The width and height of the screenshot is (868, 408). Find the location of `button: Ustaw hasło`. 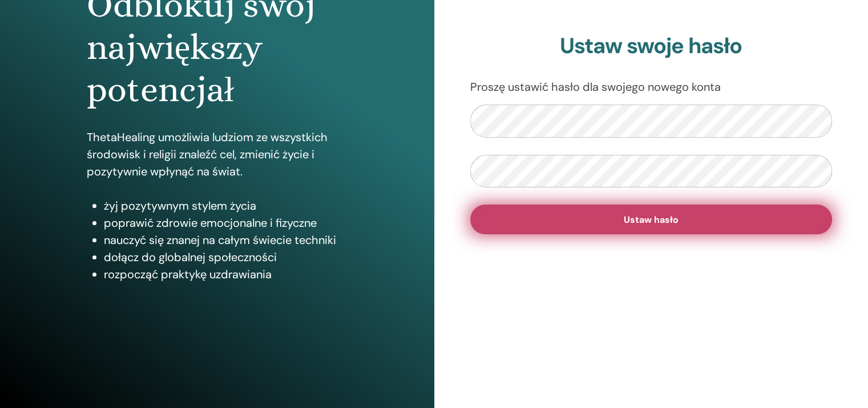

button: Ustaw hasło is located at coordinates (651, 219).